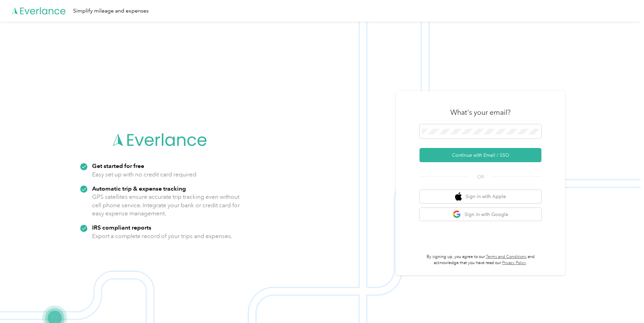  Describe the element at coordinates (480, 177) in the screenshot. I see `span: OR` at that location.